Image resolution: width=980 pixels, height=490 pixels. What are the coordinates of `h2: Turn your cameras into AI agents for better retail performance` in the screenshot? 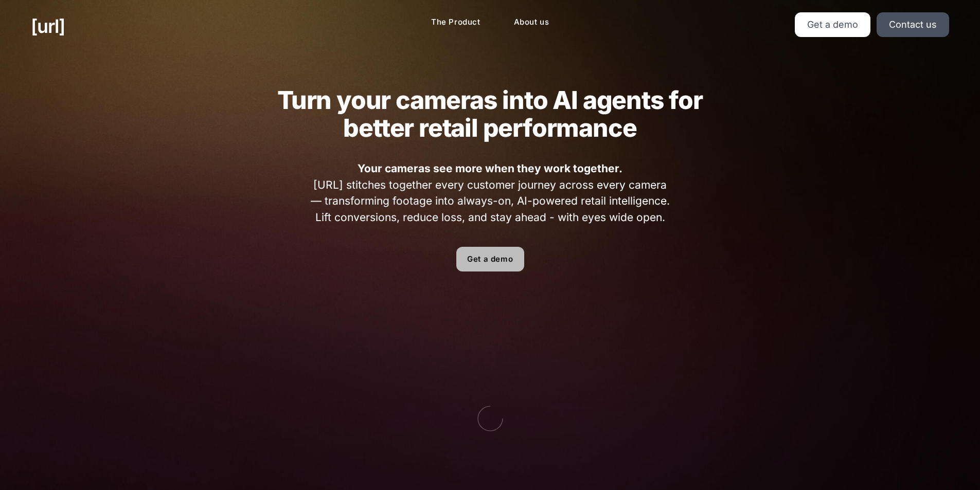 It's located at (490, 114).